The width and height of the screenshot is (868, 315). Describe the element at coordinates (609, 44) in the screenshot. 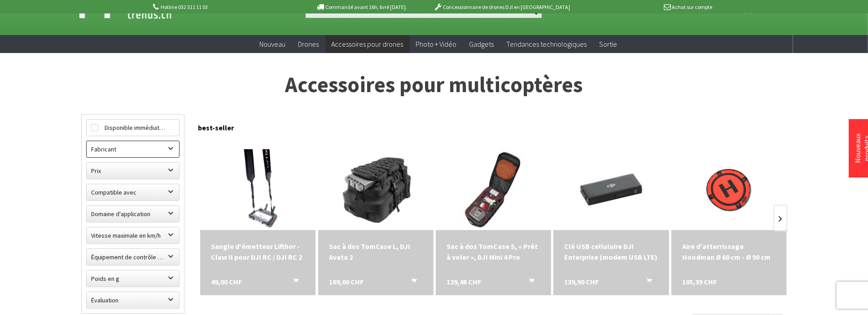

I see `font: Sortie` at that location.